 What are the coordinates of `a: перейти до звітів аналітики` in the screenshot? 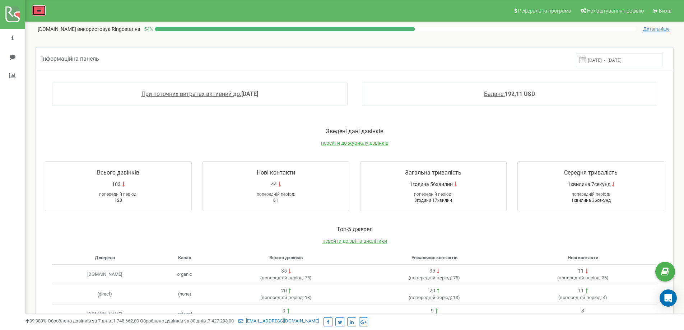 It's located at (355, 241).